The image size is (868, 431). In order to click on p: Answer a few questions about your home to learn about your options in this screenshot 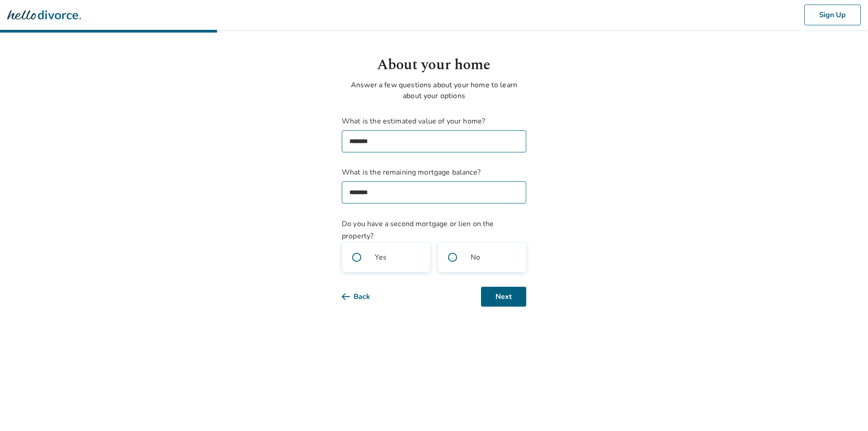, I will do `click(434, 90)`.